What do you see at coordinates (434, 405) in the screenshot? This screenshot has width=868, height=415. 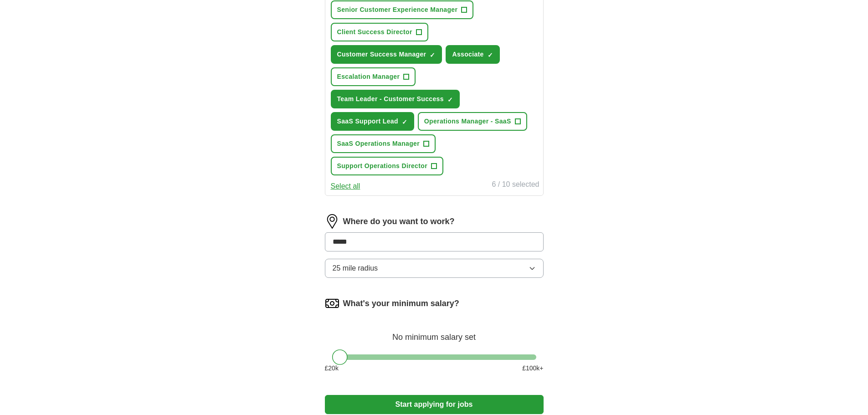 I see `button: Start applying for jobs` at bounding box center [434, 405].